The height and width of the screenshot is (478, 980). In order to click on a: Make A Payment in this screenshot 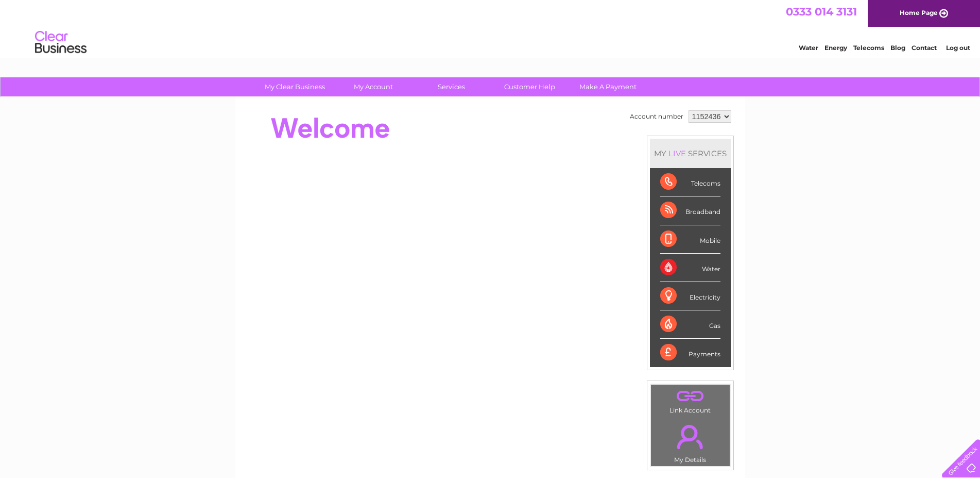, I will do `click(608, 87)`.